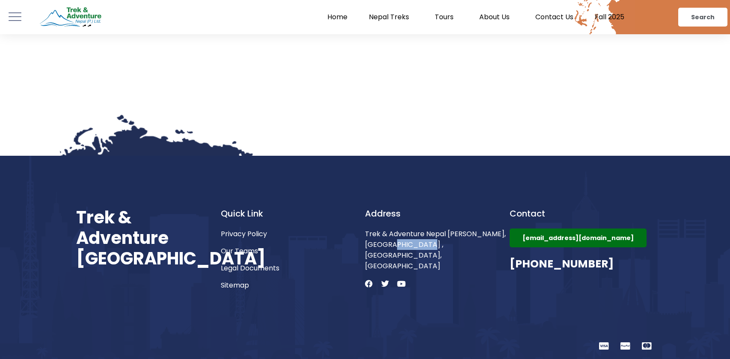 This screenshot has width=730, height=359. What do you see at coordinates (609, 17) in the screenshot?
I see `a: Fall 2025` at bounding box center [609, 17].